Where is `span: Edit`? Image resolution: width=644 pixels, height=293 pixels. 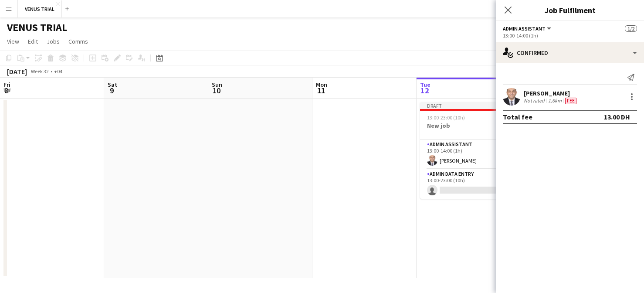 span: Edit is located at coordinates (33, 42).